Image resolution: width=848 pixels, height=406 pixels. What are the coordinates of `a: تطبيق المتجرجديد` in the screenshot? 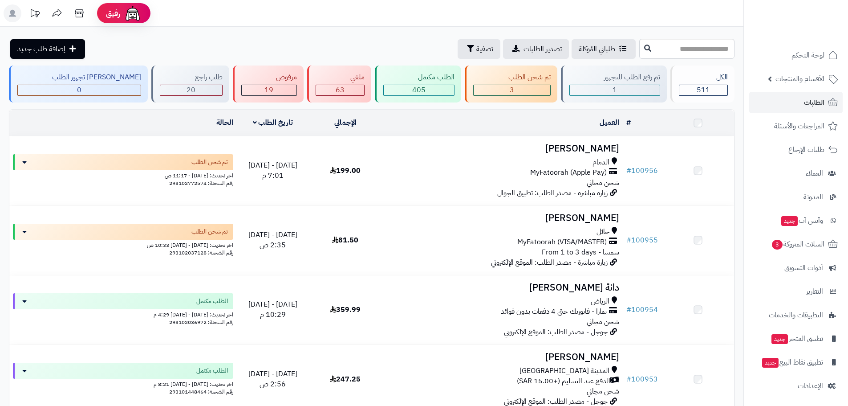 It's located at (796, 338).